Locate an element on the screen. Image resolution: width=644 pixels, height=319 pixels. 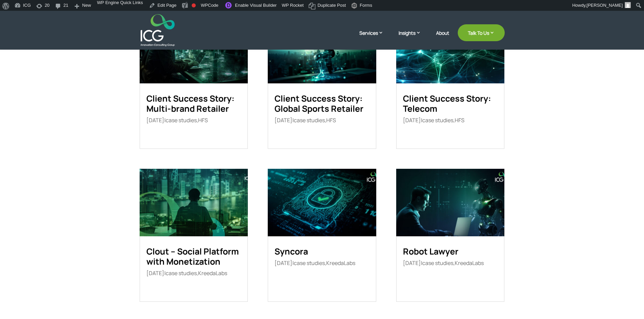
span: 20 is located at coordinates (47, 8).